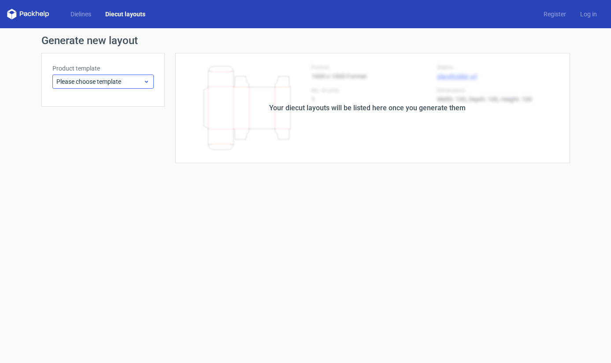 The image size is (611, 363). What do you see at coordinates (306, 41) in the screenshot?
I see `h1: Generate new layout` at bounding box center [306, 41].